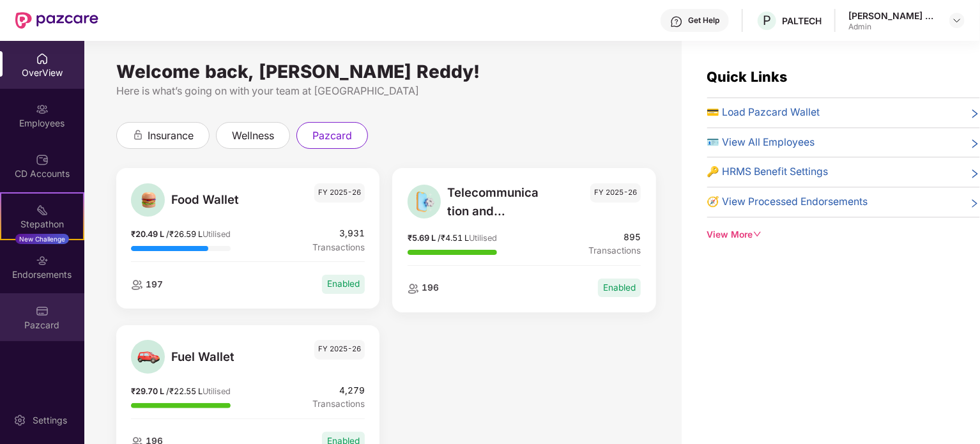  Describe the element at coordinates (152, 284) in the screenshot. I see `span: 197` at that location.